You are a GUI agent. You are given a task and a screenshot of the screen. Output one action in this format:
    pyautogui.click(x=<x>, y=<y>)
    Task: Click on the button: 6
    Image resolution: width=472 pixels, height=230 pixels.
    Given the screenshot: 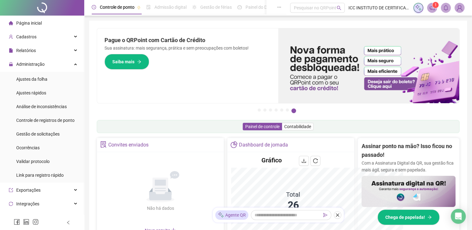 What is the action you would take?
    pyautogui.click(x=287, y=110)
    